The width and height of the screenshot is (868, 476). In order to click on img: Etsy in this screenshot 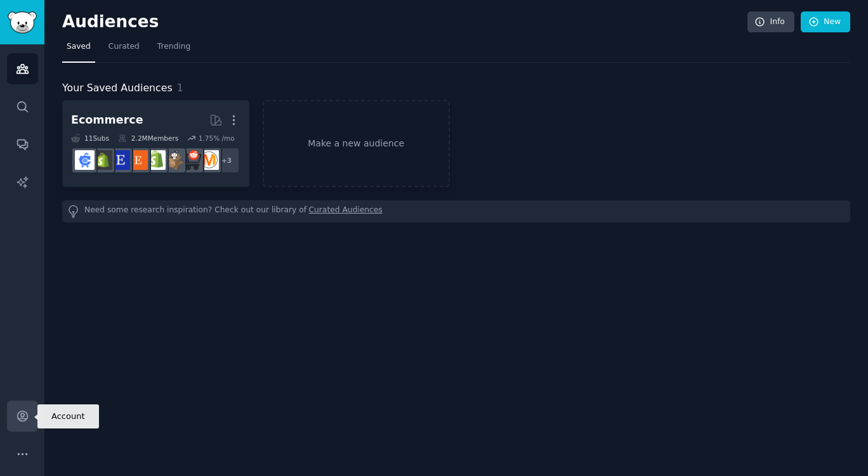, I will do `click(137, 160)`.